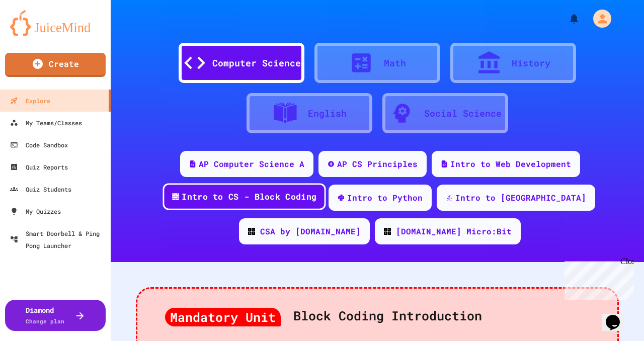 This screenshot has width=644, height=341. I want to click on div: Intro to Web Development, so click(511, 164).